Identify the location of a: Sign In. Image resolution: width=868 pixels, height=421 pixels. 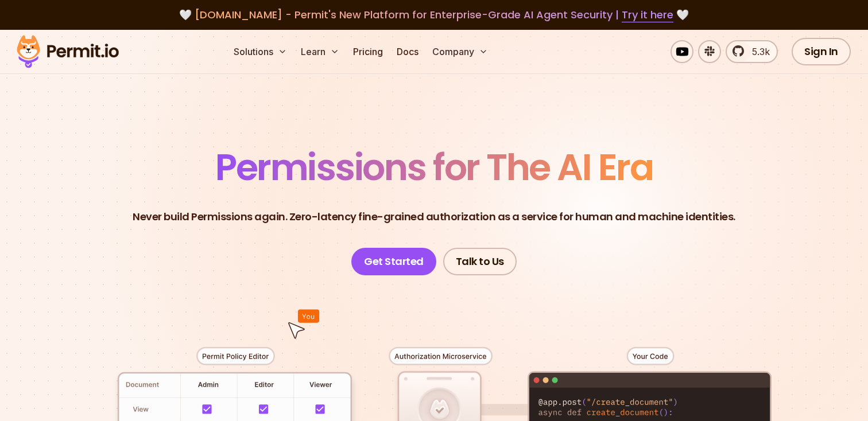
(820, 52).